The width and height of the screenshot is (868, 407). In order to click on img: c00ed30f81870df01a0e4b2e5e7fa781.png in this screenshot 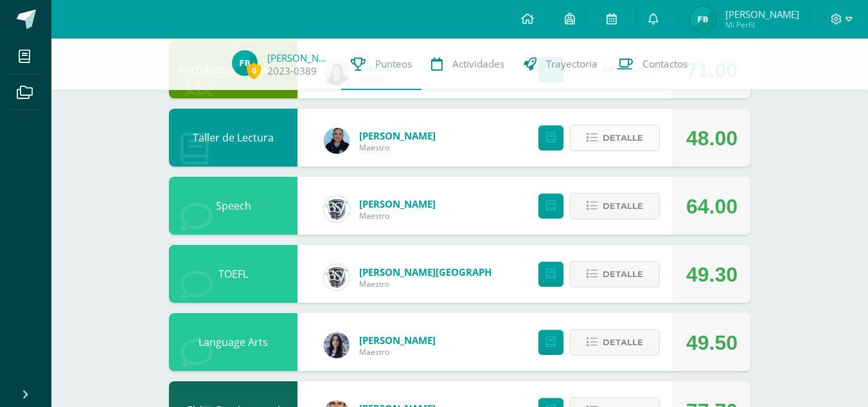, I will do `click(337, 345)`.